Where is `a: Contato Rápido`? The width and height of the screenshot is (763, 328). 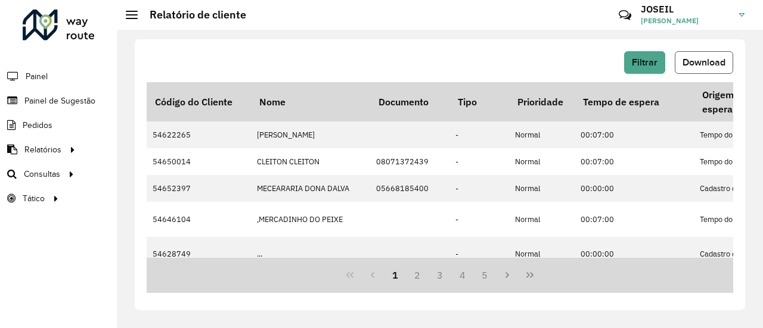 a: Contato Rápido is located at coordinates (625, 15).